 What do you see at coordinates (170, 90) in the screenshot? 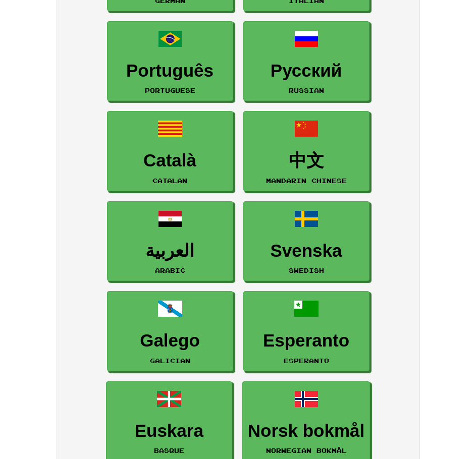
I see `small: Portuguese` at bounding box center [170, 90].